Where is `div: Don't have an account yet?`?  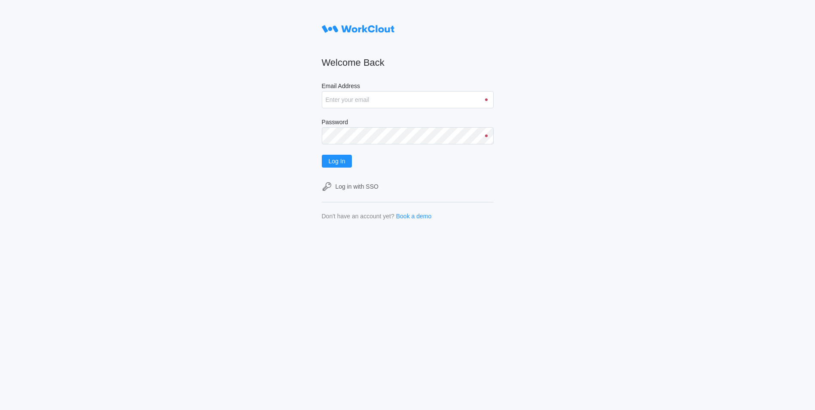
div: Don't have an account yet? is located at coordinates (358, 216).